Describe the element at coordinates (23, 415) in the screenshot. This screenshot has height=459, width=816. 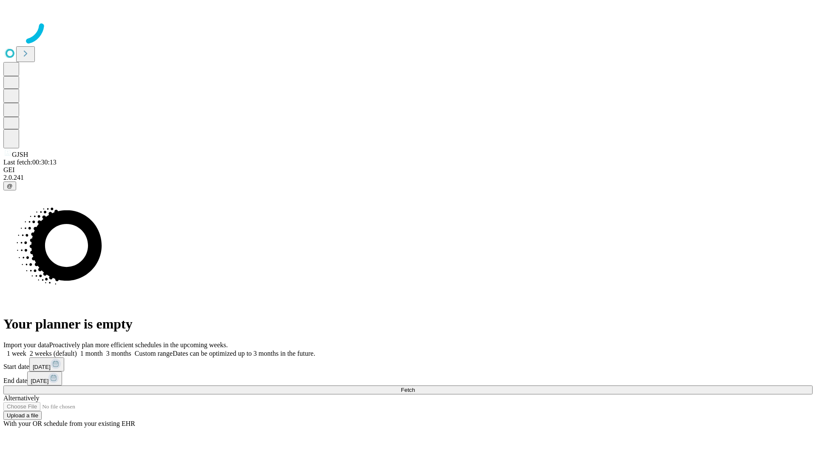
I see `button: Upload a file` at that location.